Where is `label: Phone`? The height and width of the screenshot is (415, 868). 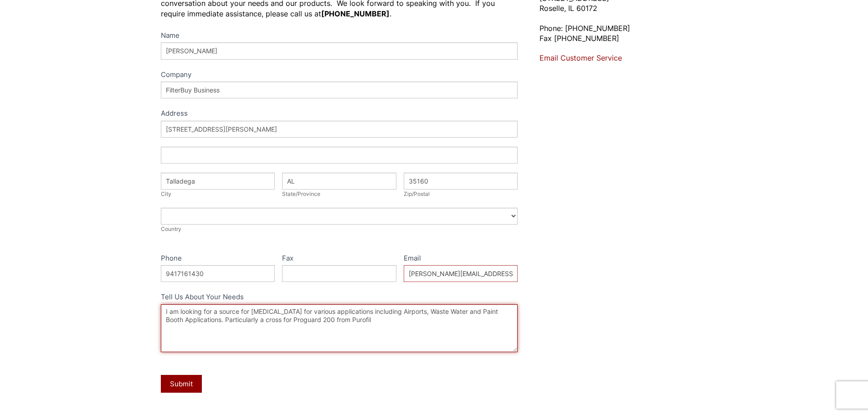 label: Phone is located at coordinates (218, 259).